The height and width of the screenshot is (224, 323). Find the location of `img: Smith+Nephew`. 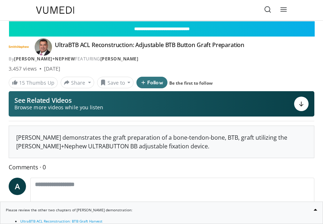

img: Smith+Nephew is located at coordinates (19, 47).